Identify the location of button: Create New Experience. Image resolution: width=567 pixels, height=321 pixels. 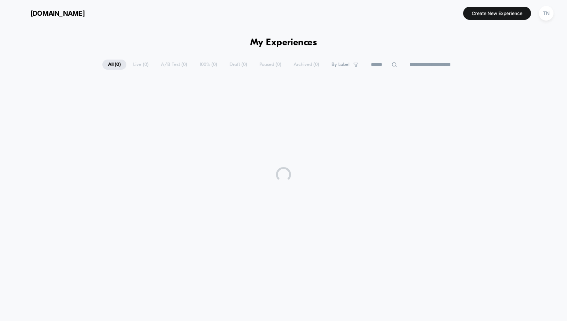
(497, 13).